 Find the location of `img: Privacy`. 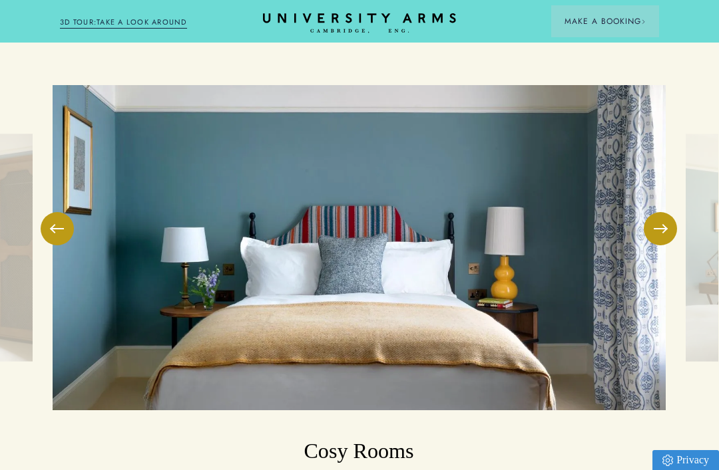

img: Privacy is located at coordinates (667, 460).